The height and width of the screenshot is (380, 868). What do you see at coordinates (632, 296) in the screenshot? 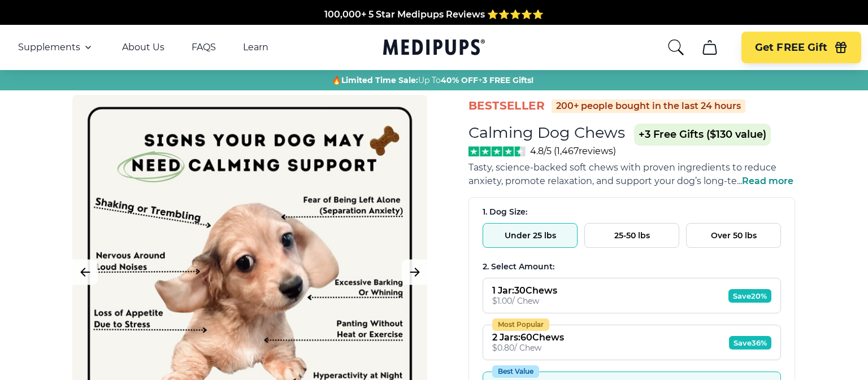
I see `button: 1 Jar:30Chews$1.00/ ChewSave20%` at bounding box center [632, 296].